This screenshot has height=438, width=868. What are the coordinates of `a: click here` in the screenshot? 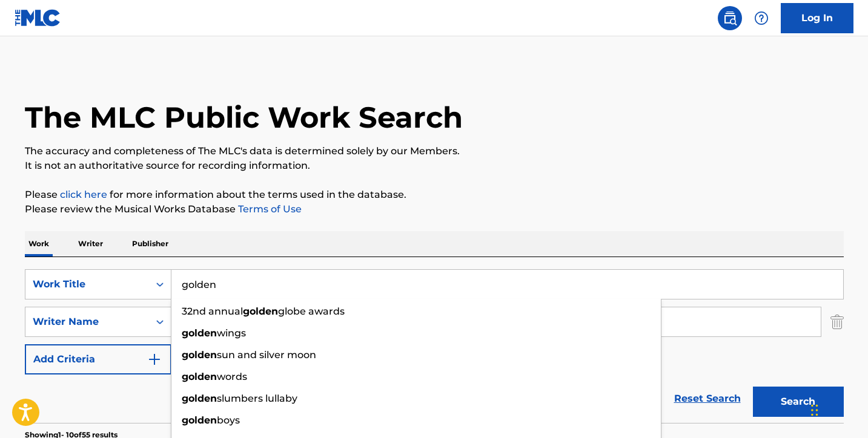 It's located at (83, 194).